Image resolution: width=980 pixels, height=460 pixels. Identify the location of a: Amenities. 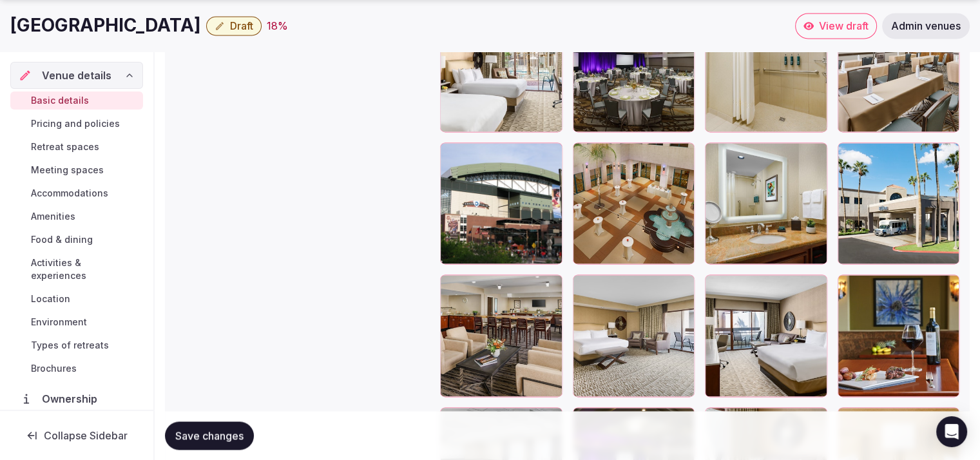
(77, 217).